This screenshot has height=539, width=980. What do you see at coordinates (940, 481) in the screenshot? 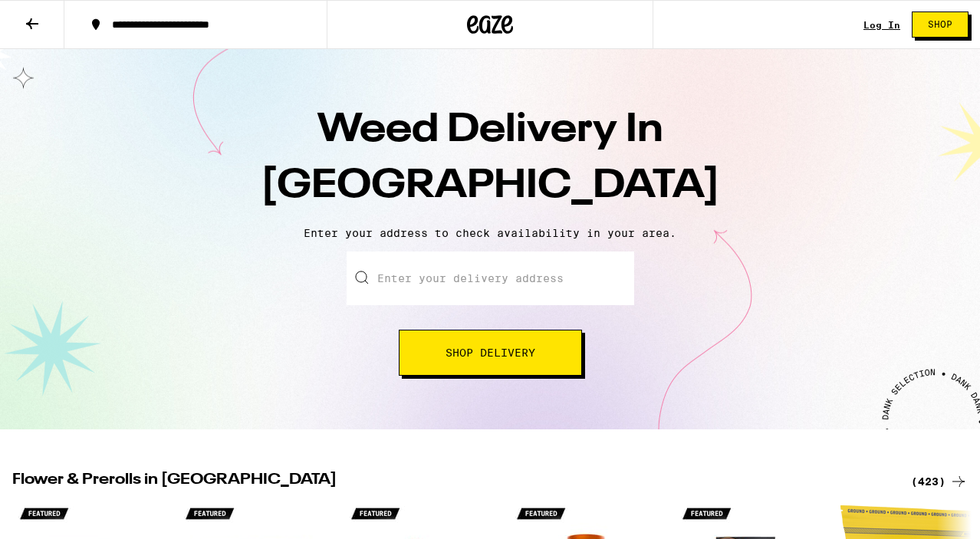
I see `a: (423)` at bounding box center [940, 481].